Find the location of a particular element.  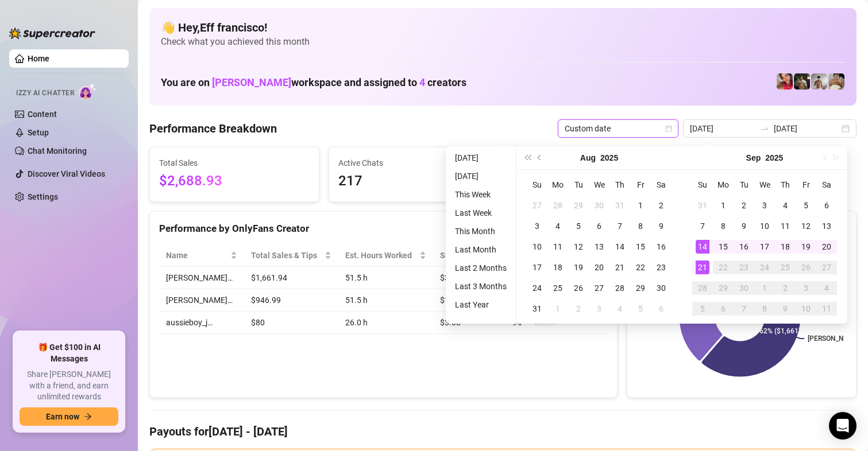

h4: Performance Breakdown is located at coordinates (213, 129).